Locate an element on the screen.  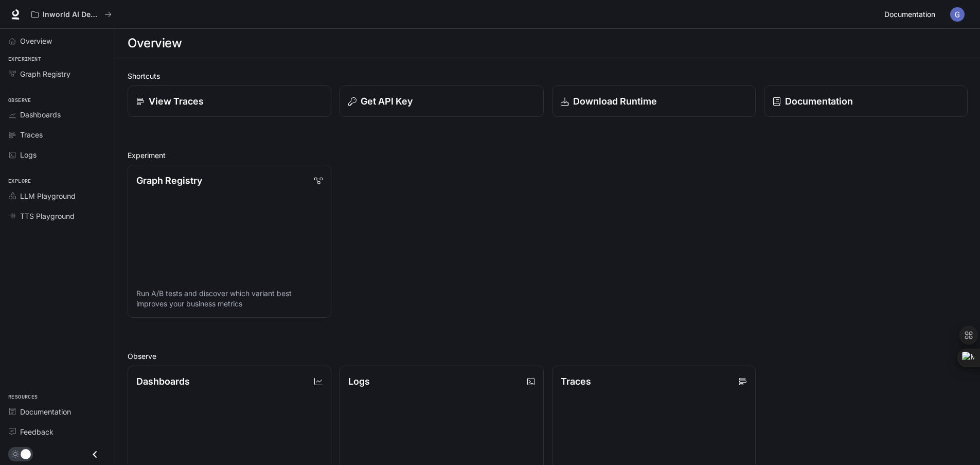
a: Logs is located at coordinates (57, 155).